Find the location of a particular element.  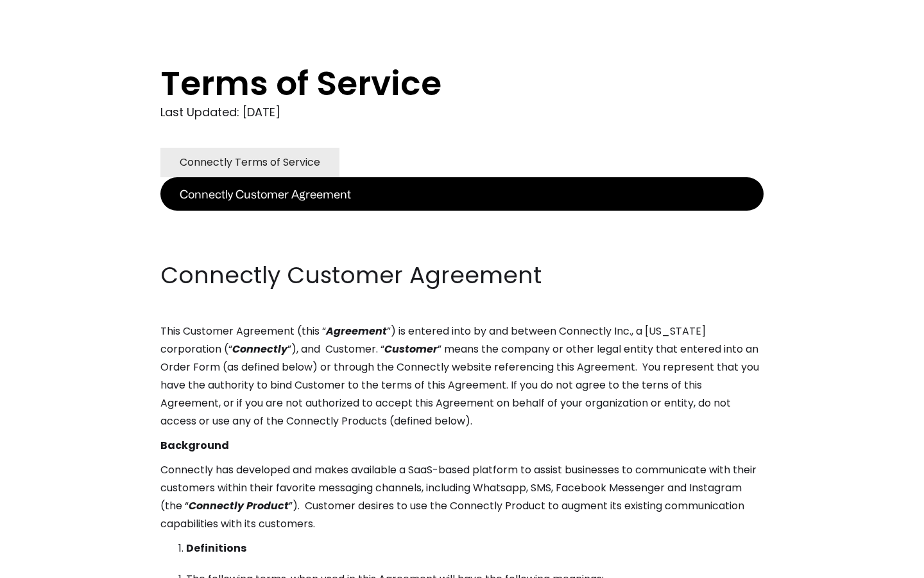

strong: Background is located at coordinates (194, 445).